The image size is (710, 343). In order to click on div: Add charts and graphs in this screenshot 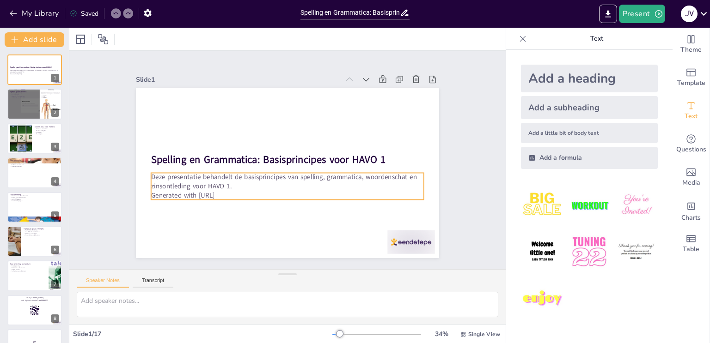, I will do `click(691, 211)`.